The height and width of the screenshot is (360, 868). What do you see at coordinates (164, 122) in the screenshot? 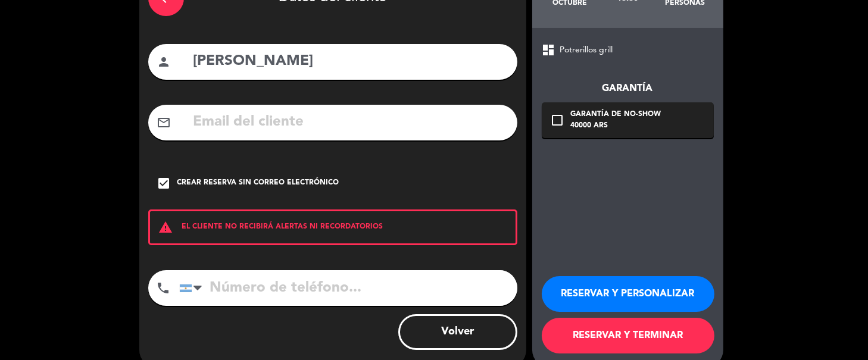
I see `i: mail_outline` at bounding box center [164, 122].